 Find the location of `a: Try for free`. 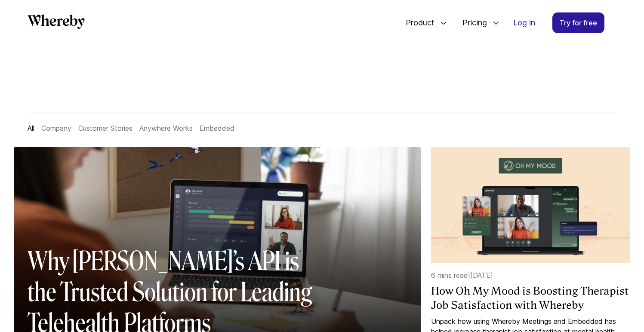

a: Try for free is located at coordinates (578, 23).